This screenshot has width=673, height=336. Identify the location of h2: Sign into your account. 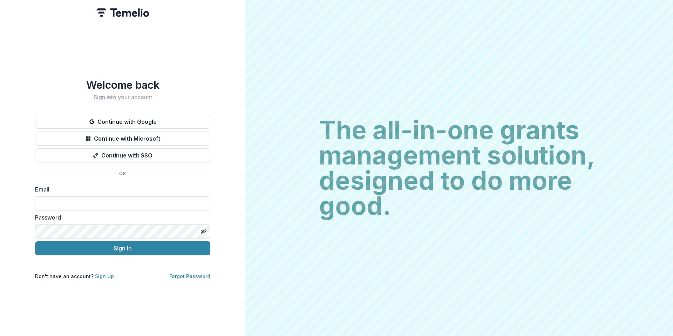
(123, 97).